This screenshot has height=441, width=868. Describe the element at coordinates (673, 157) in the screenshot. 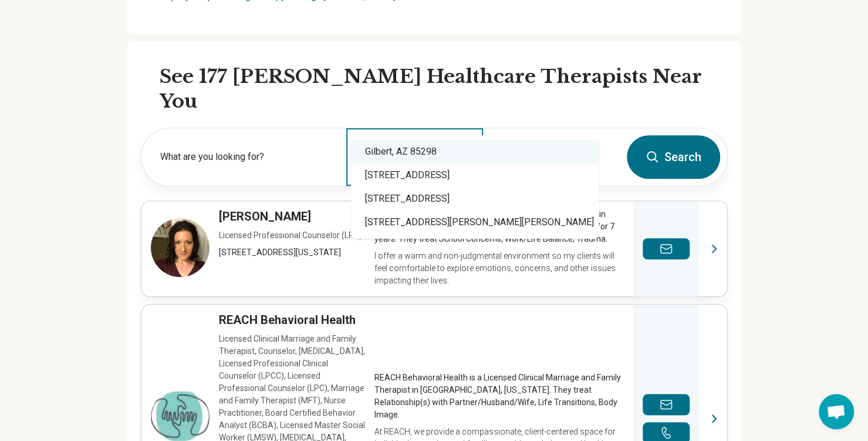

I see `button: Search` at that location.